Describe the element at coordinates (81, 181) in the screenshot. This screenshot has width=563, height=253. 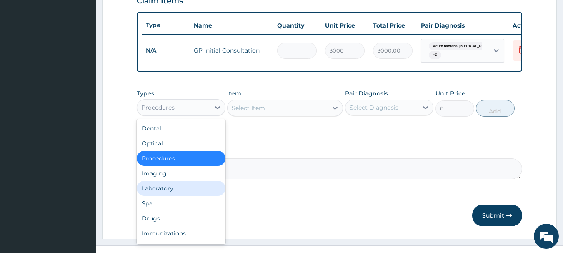
I see `textarea: Type your message and hit 'Enter'` at that location.